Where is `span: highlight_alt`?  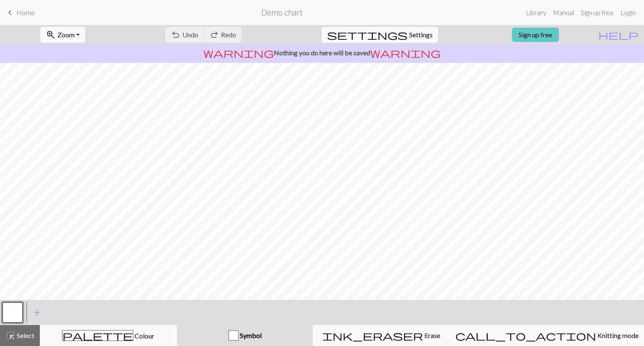
span: highlight_alt is located at coordinates (10, 336).